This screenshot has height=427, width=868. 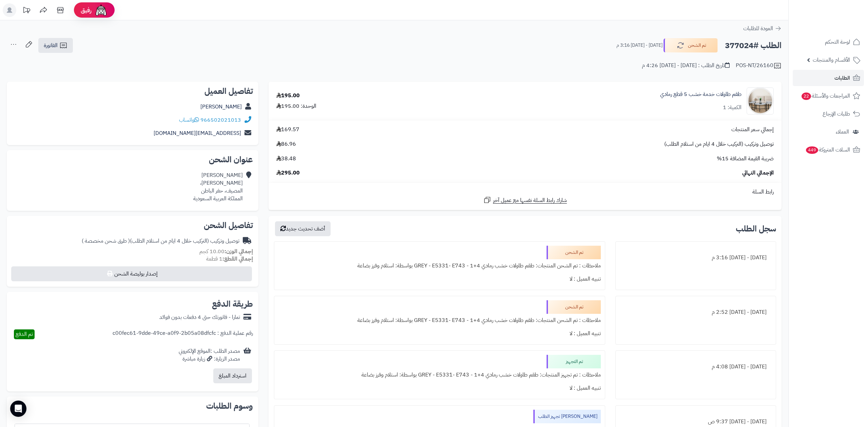 What do you see at coordinates (829, 42) in the screenshot?
I see `a: لوحة التحكم` at bounding box center [829, 42].